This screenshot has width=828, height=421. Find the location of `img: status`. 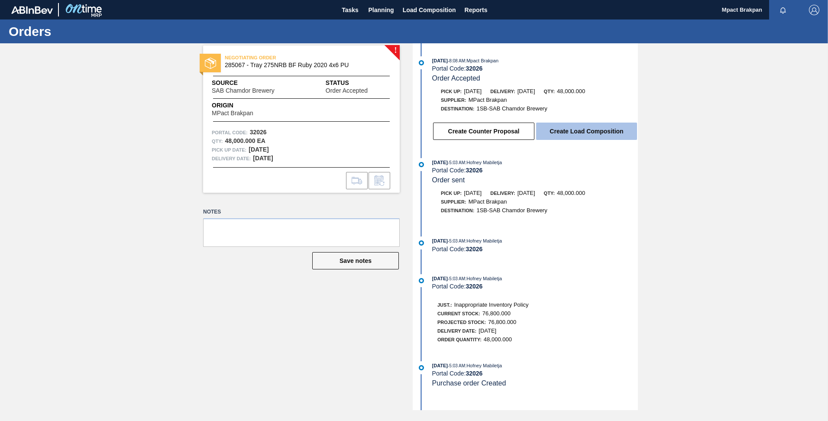

img: status is located at coordinates (210, 63).